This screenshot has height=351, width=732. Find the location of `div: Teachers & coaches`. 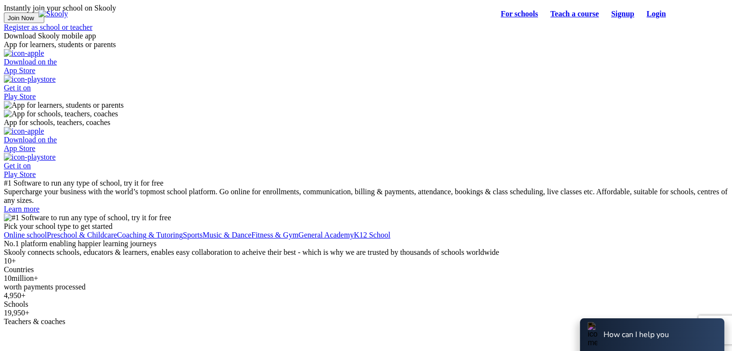

div: Teachers & coaches is located at coordinates (366, 322).